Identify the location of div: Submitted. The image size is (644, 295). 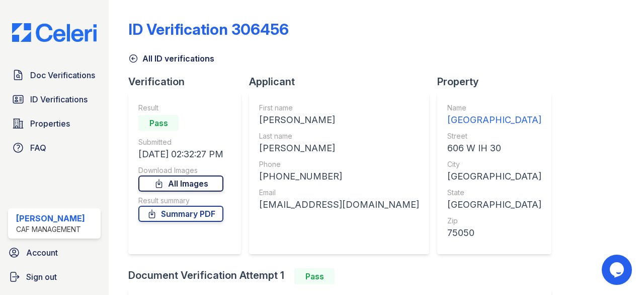
(181, 142).